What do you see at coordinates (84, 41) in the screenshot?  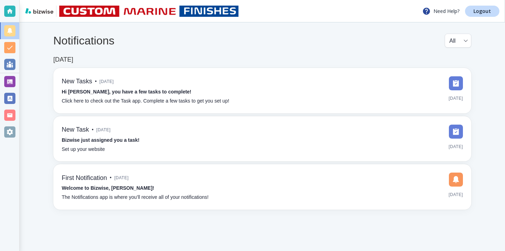 I see `h4: Notifications` at bounding box center [84, 41].